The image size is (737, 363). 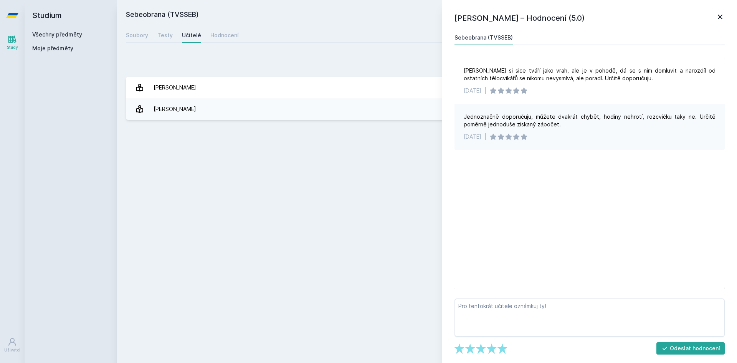 What do you see at coordinates (12, 42) in the screenshot?
I see `a: Study` at bounding box center [12, 42].